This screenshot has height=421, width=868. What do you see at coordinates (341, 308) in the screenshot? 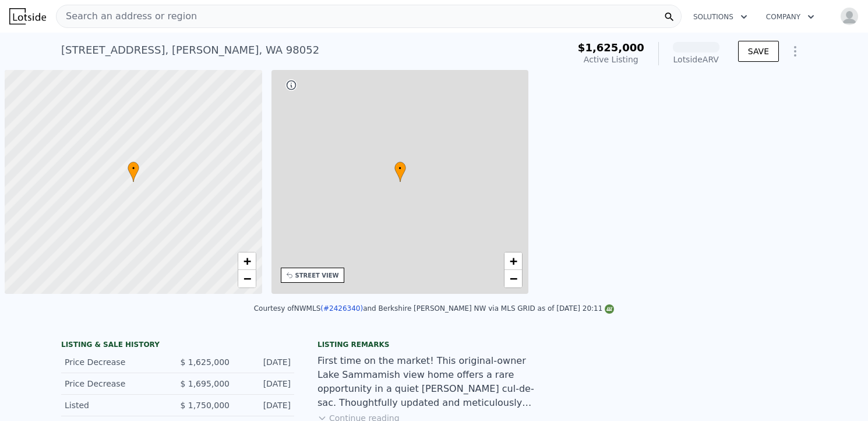
I see `a: (#2426340)` at bounding box center [341, 308].